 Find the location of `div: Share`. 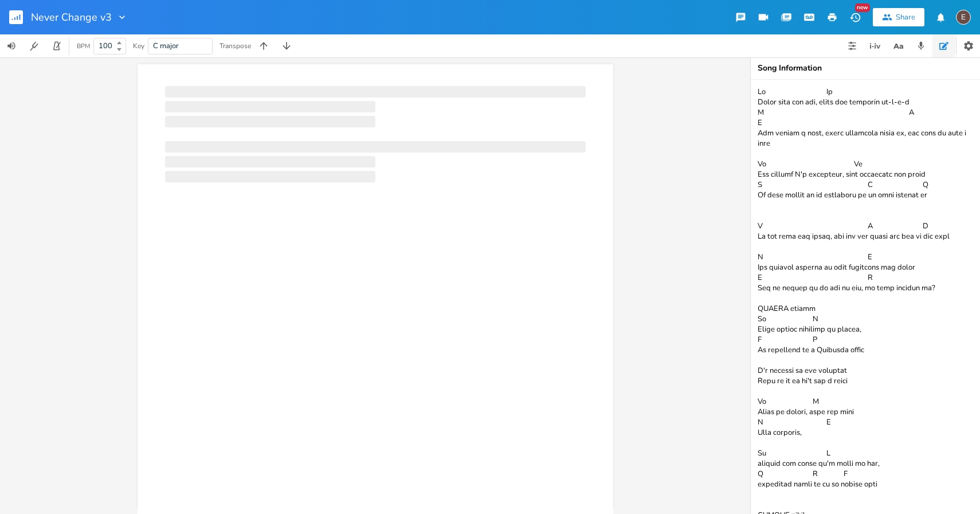

div: Share is located at coordinates (905, 17).